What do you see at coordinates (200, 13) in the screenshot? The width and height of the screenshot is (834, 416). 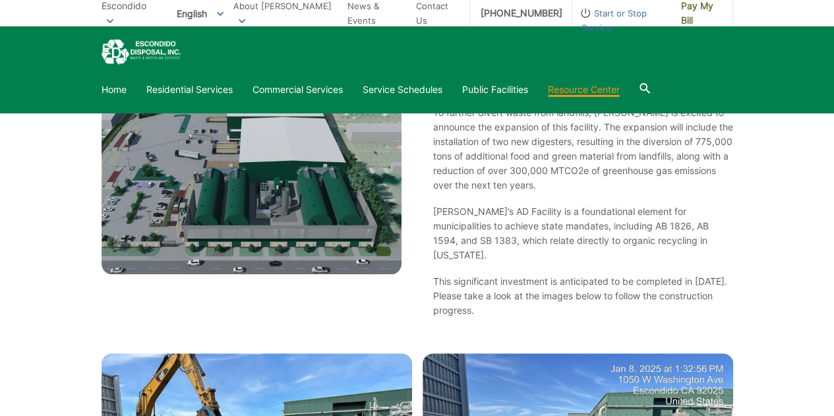 I see `span: English` at bounding box center [200, 13].